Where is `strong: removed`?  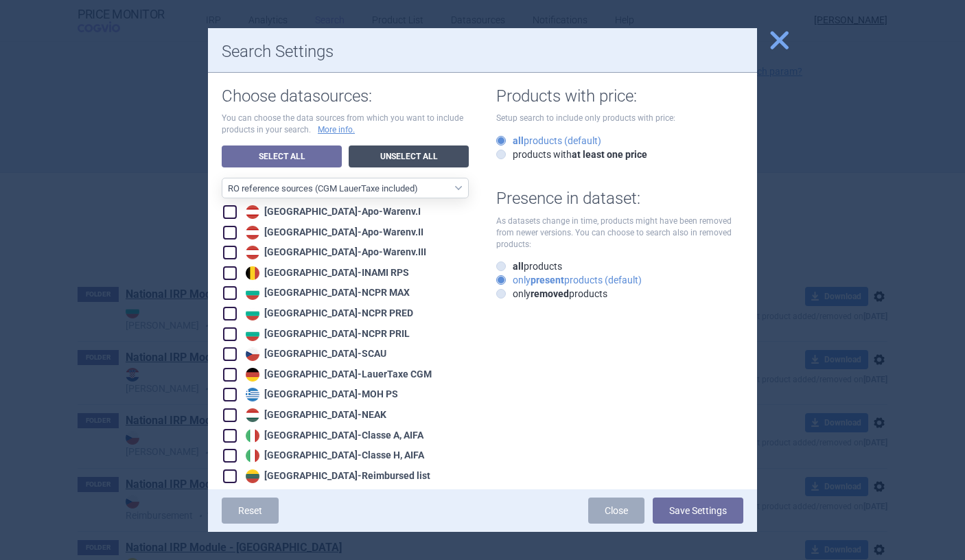
strong: removed is located at coordinates (550, 293).